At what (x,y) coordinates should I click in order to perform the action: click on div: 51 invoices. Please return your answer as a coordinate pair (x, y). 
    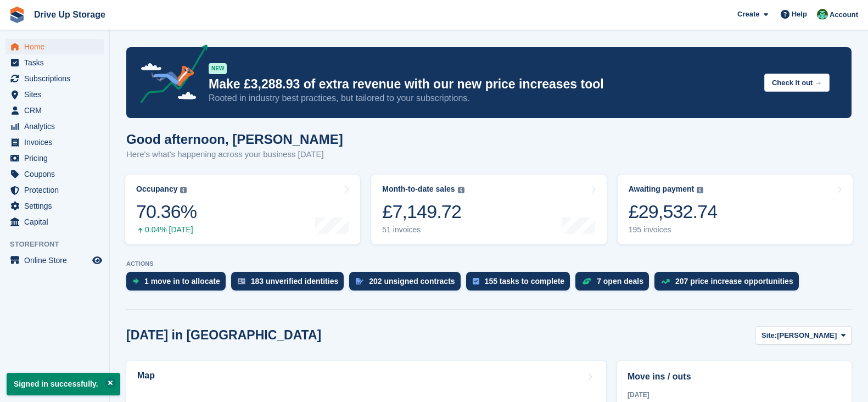
    Looking at the image, I should click on (423, 230).